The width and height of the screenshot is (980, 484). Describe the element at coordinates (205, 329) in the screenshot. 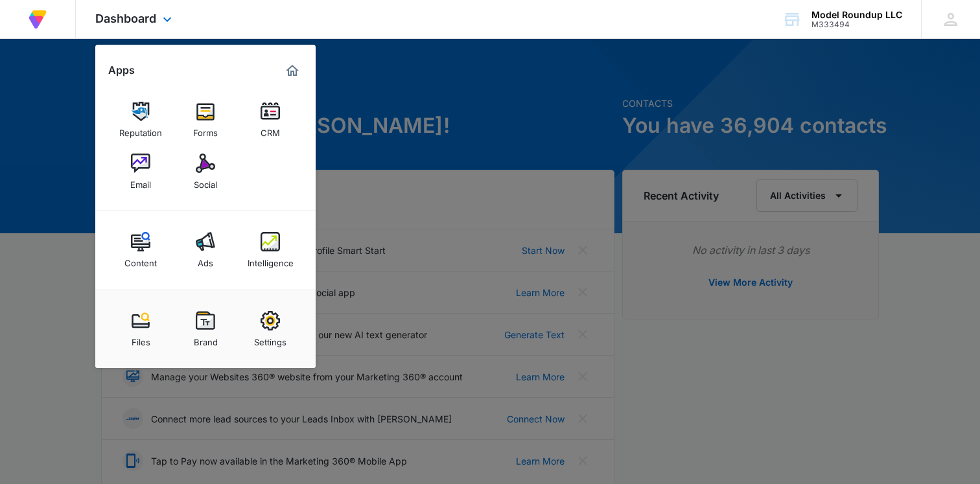

I see `a: Brand` at that location.